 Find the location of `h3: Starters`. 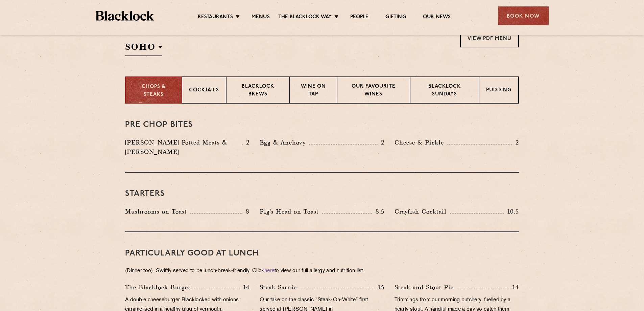

h3: Starters is located at coordinates (322, 194).